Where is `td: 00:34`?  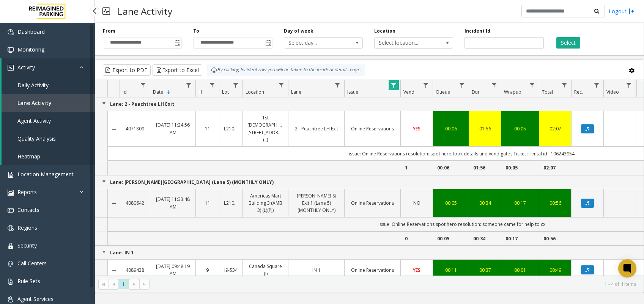
td: 00:34 is located at coordinates (485, 238).